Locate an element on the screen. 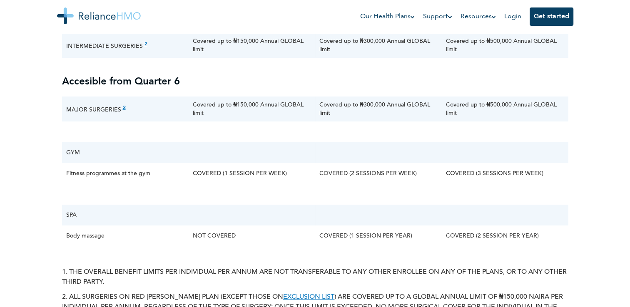  td: COVERED (2 SESSION PER YEAR) is located at coordinates (505, 236).